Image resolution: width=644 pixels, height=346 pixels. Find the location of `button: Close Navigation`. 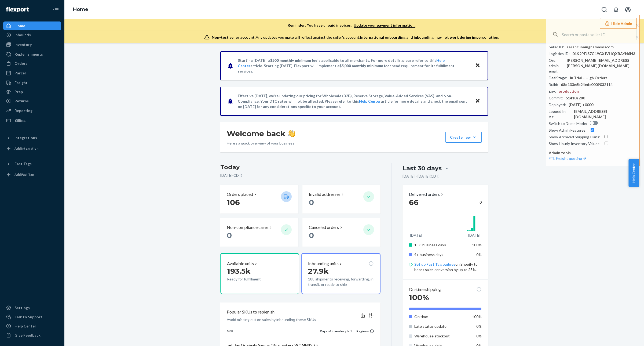

button: Close Navigation is located at coordinates (56, 10).